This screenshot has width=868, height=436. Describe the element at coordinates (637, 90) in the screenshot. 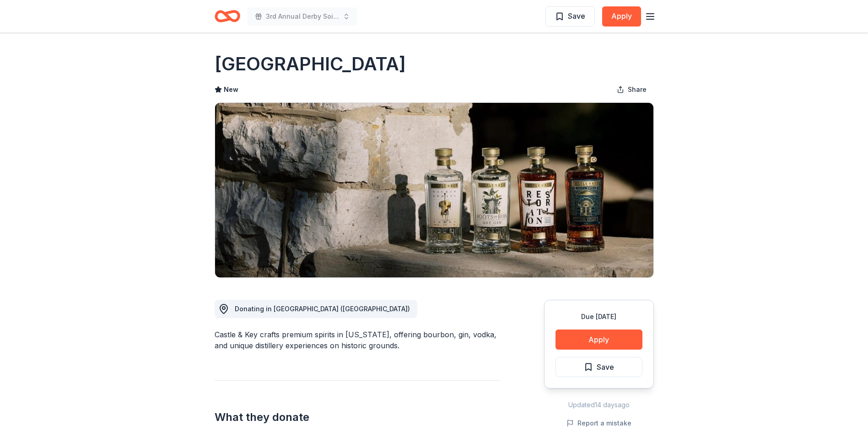

I see `span: Share` at that location.